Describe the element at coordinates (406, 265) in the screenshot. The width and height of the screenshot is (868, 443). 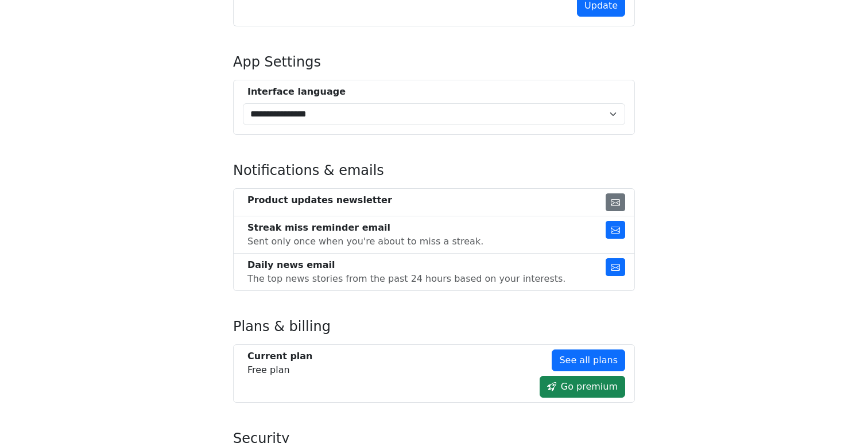
I see `div: Daily news email` at that location.